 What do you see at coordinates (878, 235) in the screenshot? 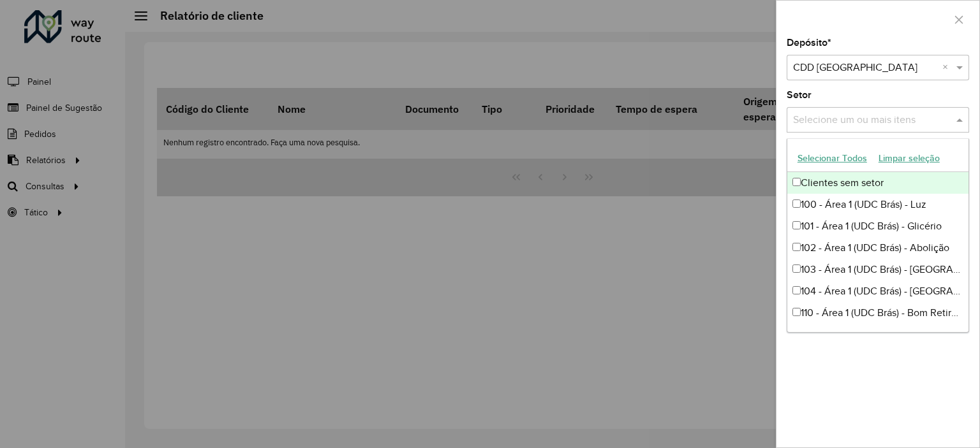
I see `ng-dropdown-panel: Options list` at bounding box center [878, 235].